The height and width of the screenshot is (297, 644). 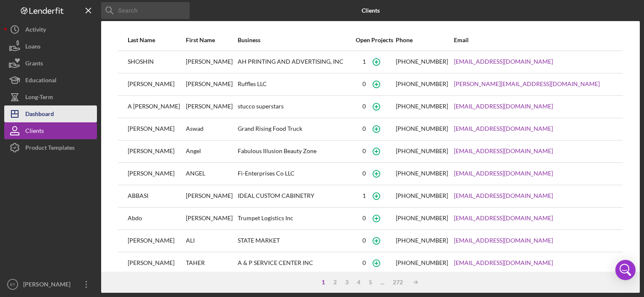 What do you see at coordinates (533, 40) in the screenshot?
I see `div: Email` at bounding box center [533, 40].